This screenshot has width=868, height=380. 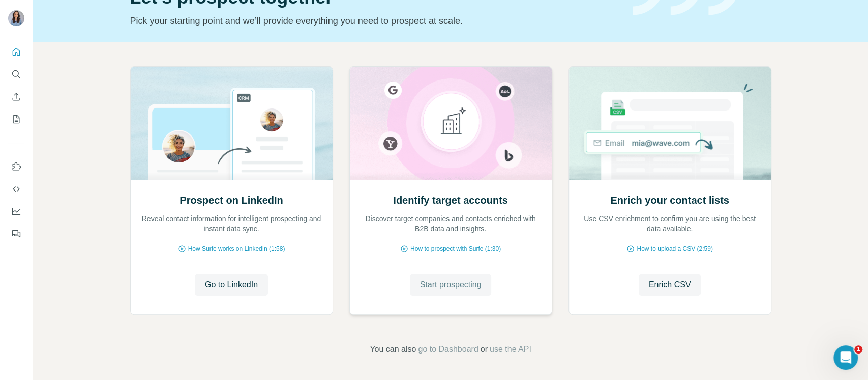 I want to click on span: How Surfe works on LinkedIn (1:58), so click(x=237, y=248).